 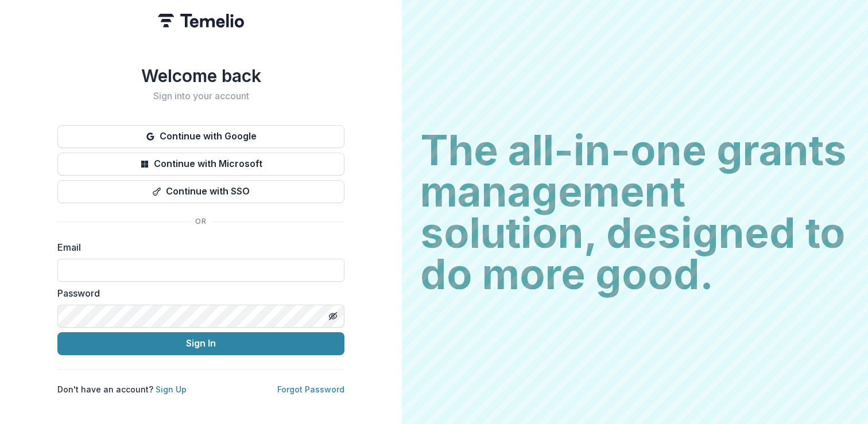 I want to click on button: Toggle password visibility, so click(x=333, y=316).